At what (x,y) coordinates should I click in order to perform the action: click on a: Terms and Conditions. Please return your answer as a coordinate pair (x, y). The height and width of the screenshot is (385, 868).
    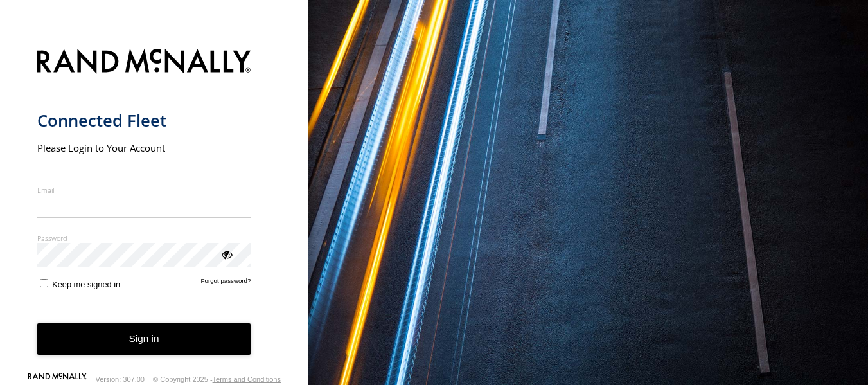
    Looking at the image, I should click on (246, 379).